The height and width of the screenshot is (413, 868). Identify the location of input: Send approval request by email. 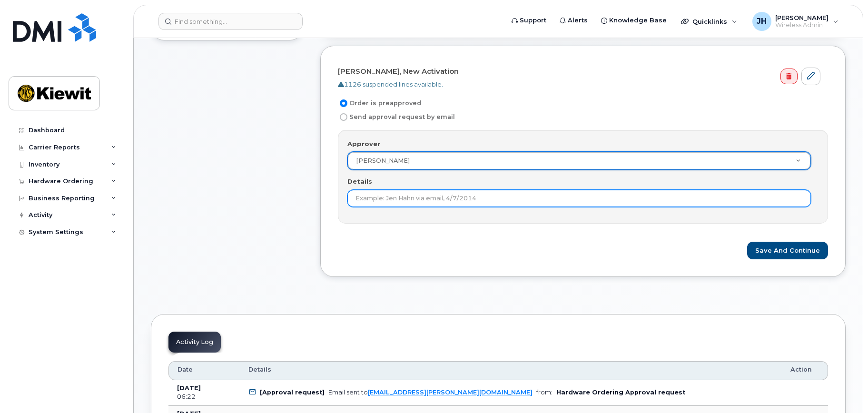
(343, 117).